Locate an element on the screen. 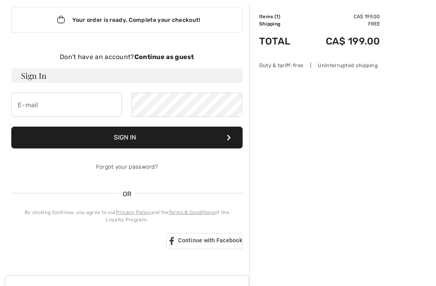 Image resolution: width=436 pixels, height=286 pixels. div: By clicking Continue, you agree to our and the of the Loyalty Program. is located at coordinates (127, 216).